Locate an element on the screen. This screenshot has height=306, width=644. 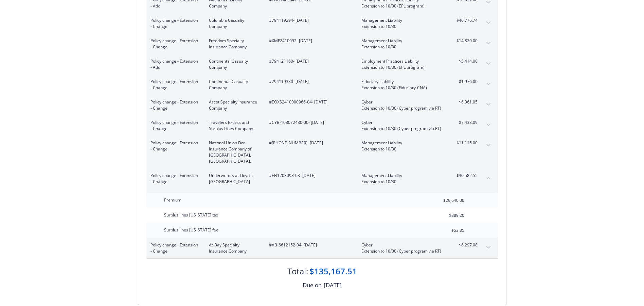
span: Employment Practices Liability is located at coordinates (401, 61).